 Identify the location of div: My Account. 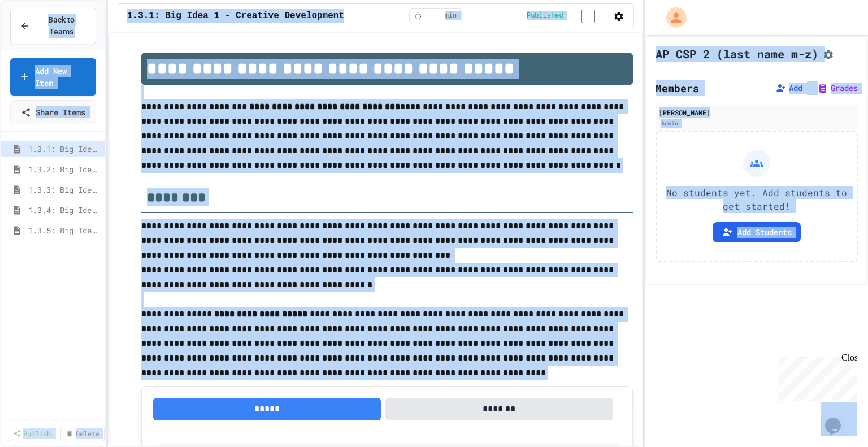
(672, 17).